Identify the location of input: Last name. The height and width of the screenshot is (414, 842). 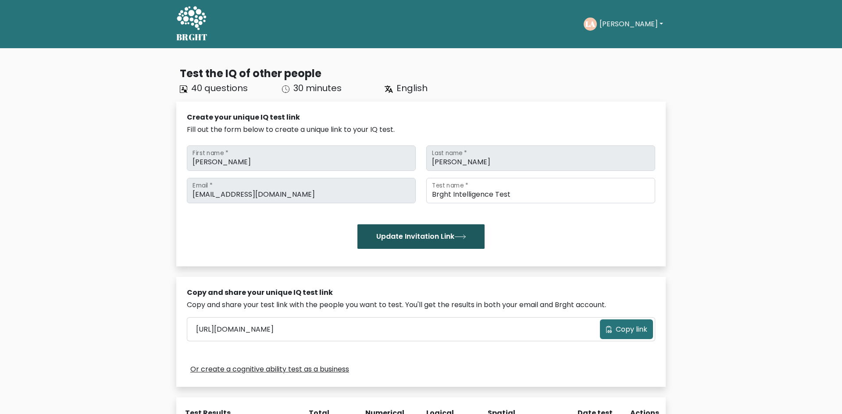
(540, 158).